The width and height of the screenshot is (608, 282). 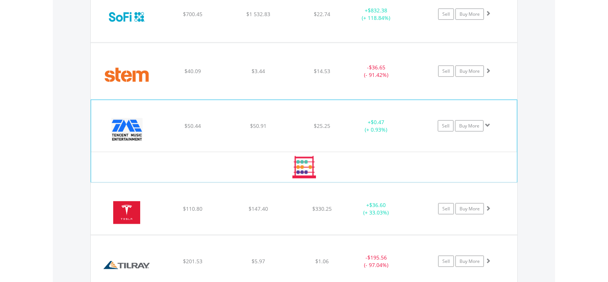 I want to click on img: EQU.US.TSLA.png, so click(x=127, y=213).